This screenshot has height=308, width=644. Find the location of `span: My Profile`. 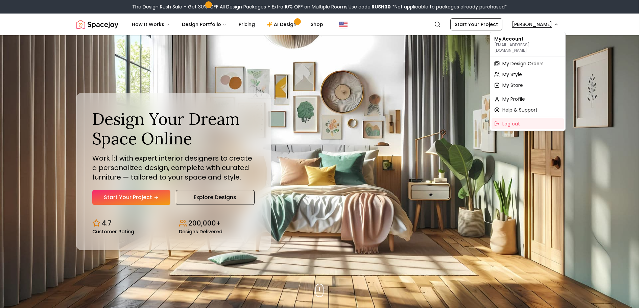

span: My Profile is located at coordinates (514, 99).